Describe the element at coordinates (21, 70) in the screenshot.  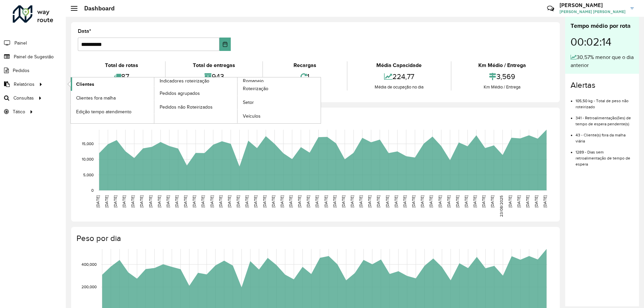
I see `span: Pedidos` at that location.